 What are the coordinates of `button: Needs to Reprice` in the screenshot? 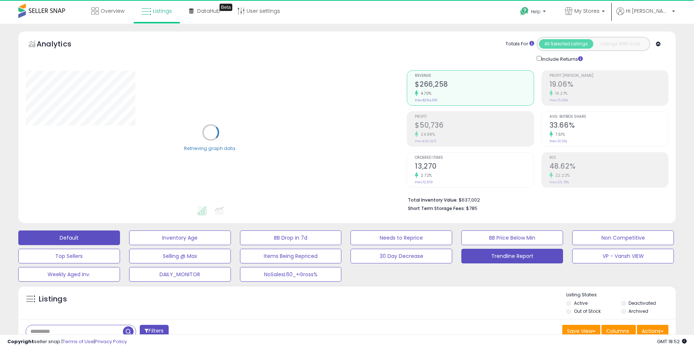 It's located at (401, 238).